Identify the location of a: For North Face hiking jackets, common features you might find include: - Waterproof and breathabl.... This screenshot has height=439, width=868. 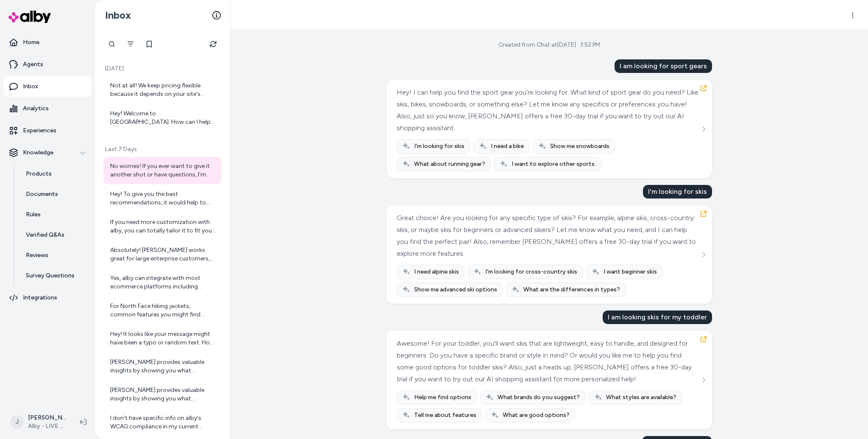
(162, 311).